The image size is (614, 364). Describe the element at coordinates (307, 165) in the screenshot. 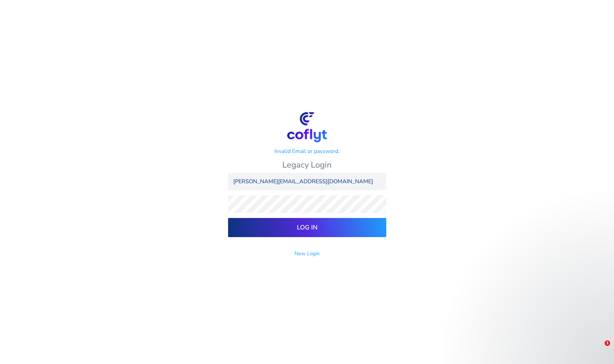

I see `h1: Legacy Login` at that location.